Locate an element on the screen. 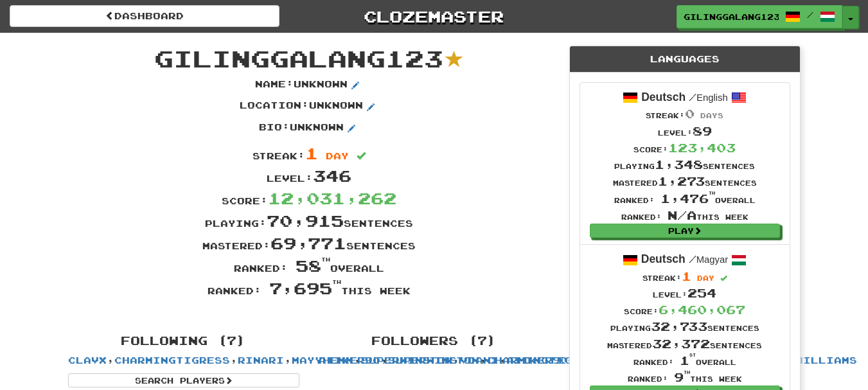 The width and height of the screenshot is (868, 390). a: clavx is located at coordinates (88, 359).